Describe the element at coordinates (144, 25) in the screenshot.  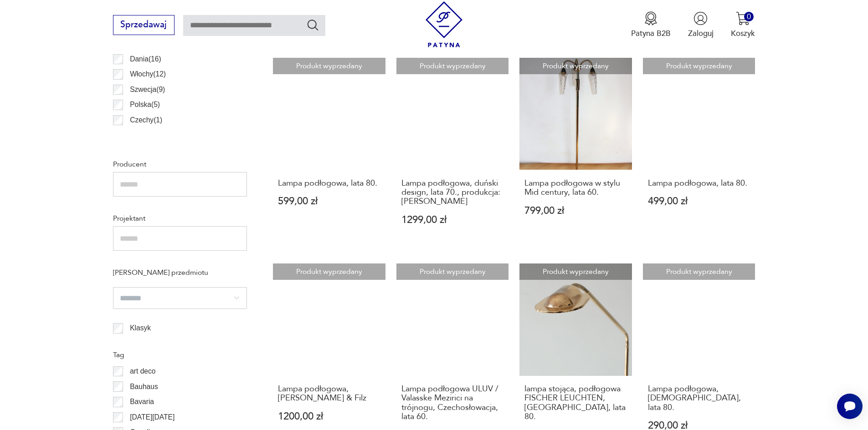
I see `a: Sprzedawaj` at that location.